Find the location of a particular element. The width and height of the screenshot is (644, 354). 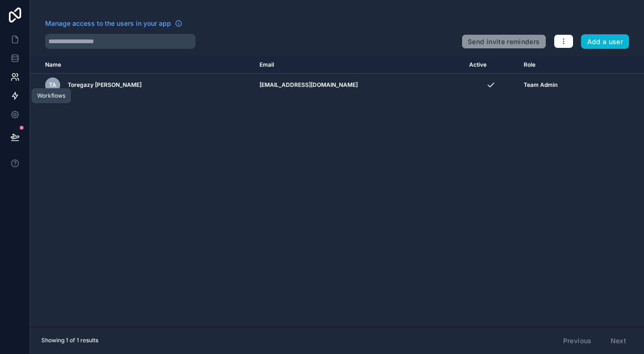

div: scrollable content is located at coordinates (337, 192).